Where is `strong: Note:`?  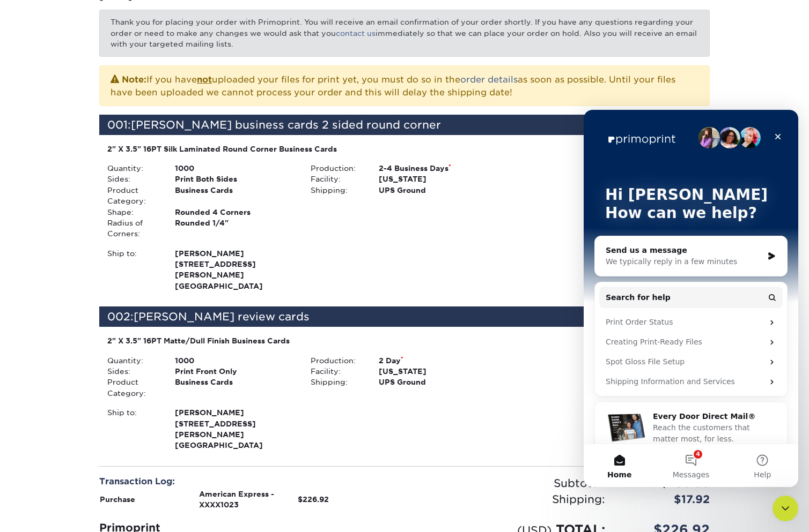 strong: Note: is located at coordinates (134, 80).